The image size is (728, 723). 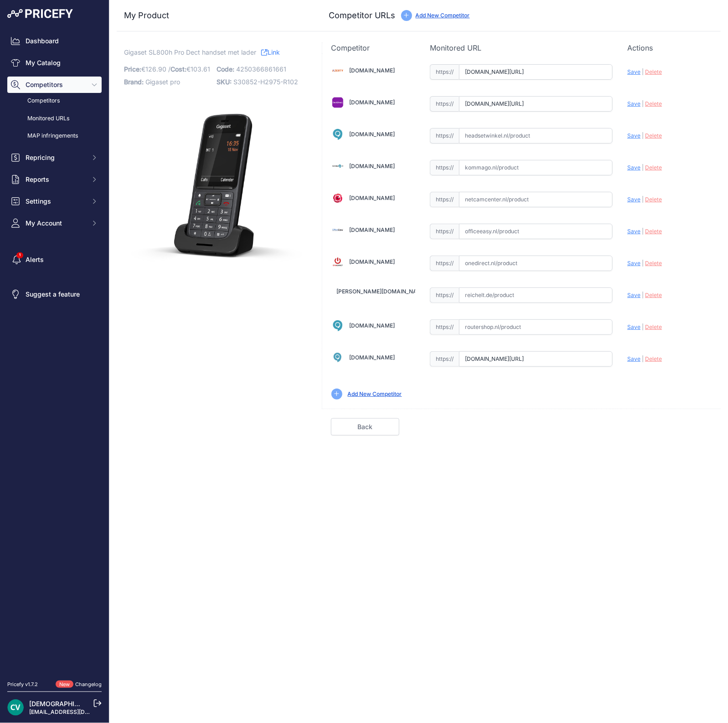 I want to click on span: Settings, so click(x=55, y=201).